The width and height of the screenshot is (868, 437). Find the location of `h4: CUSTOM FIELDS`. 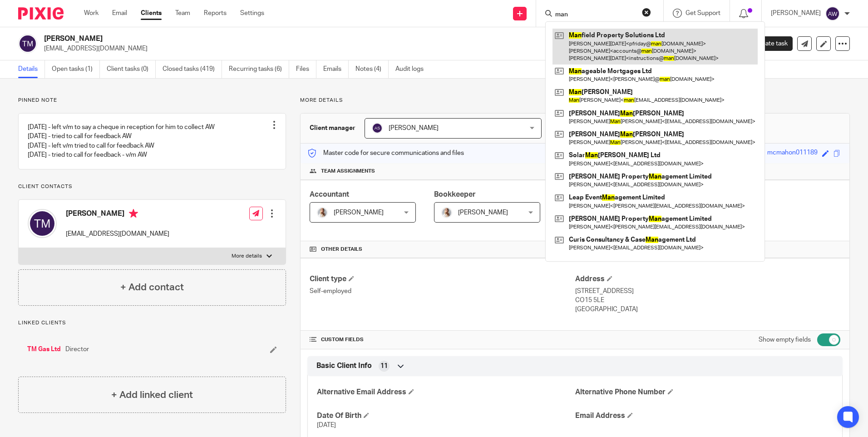

h4: CUSTOM FIELDS is located at coordinates (442, 340).